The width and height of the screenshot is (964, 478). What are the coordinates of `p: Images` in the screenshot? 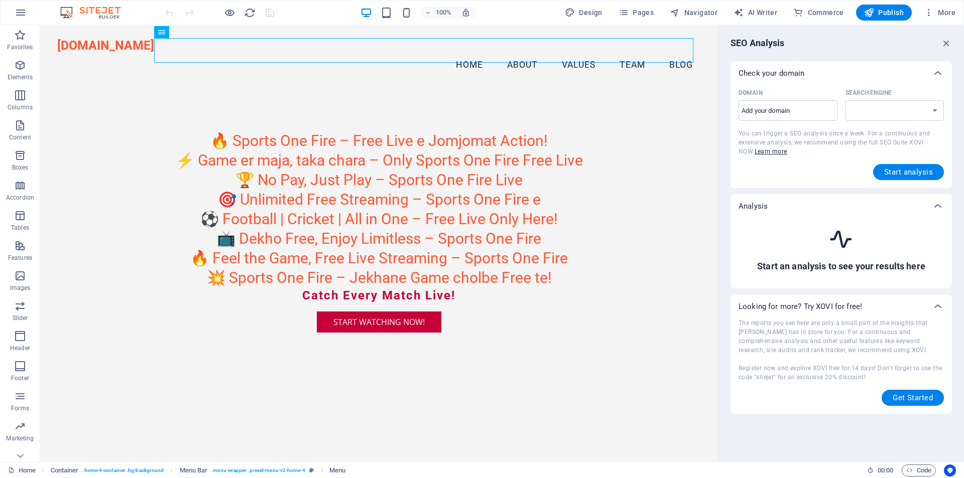 It's located at (20, 288).